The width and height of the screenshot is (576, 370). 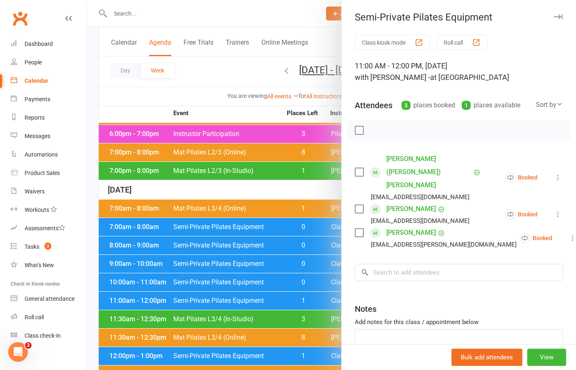 What do you see at coordinates (39, 265) in the screenshot?
I see `div: What's New` at bounding box center [39, 265].